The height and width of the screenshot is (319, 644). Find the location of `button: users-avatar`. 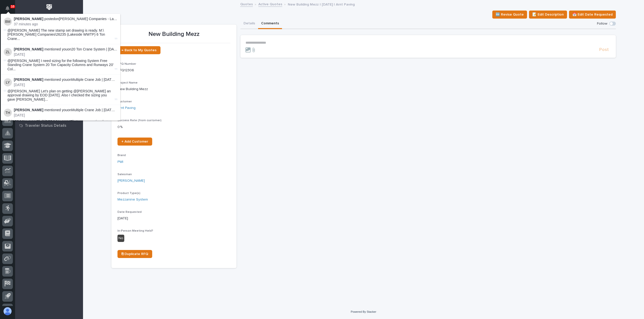

button: users-avatar is located at coordinates (8, 311).